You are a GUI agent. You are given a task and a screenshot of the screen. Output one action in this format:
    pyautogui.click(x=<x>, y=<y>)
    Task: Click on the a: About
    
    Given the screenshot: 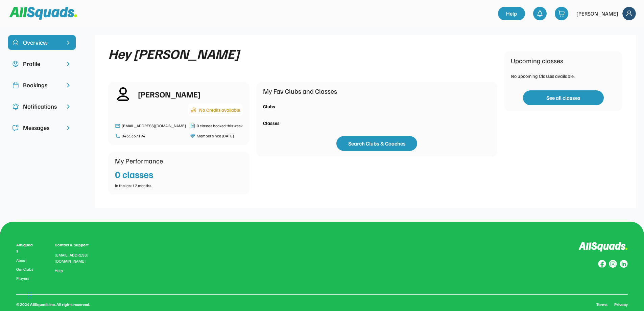 What is the action you would take?
    pyautogui.click(x=25, y=261)
    